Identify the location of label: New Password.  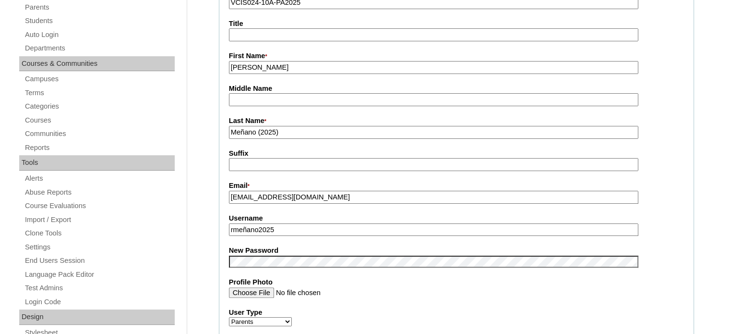
(457, 250).